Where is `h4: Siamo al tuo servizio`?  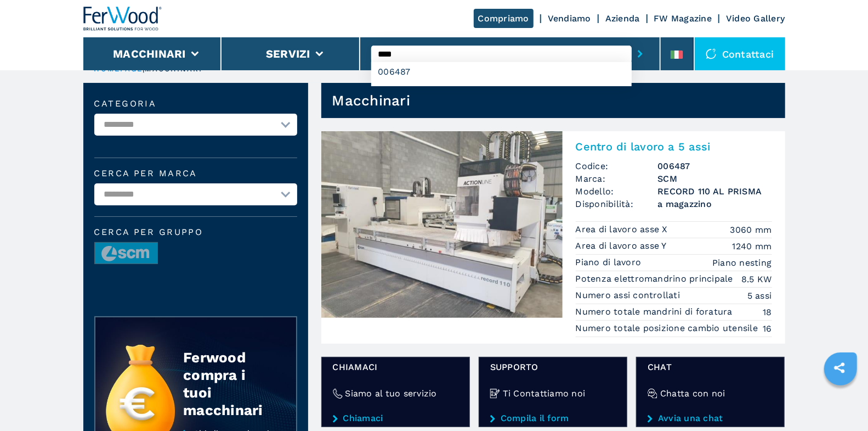 h4: Siamo al tuo servizio is located at coordinates (391, 393).